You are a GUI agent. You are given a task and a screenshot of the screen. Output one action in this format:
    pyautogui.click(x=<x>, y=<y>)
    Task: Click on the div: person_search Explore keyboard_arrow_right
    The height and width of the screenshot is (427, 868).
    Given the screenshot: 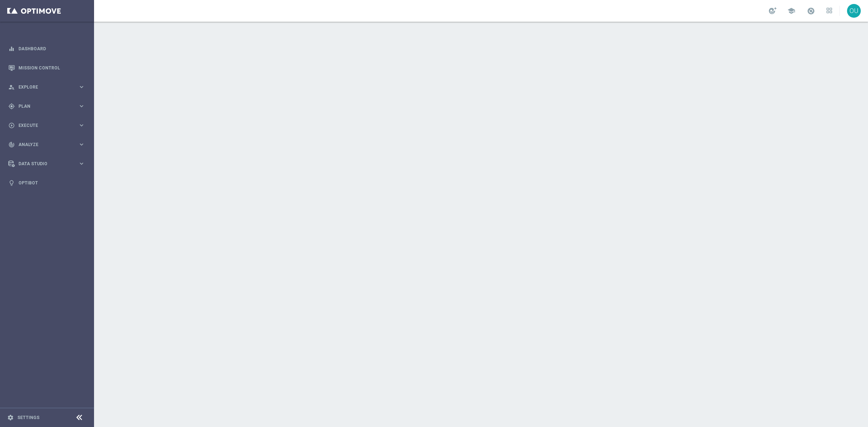 What is the action you would take?
    pyautogui.click(x=47, y=87)
    